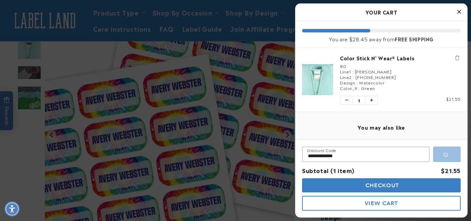 Image resolution: width=471 pixels, height=221 pixels. I want to click on button: Close Cart, so click(459, 12).